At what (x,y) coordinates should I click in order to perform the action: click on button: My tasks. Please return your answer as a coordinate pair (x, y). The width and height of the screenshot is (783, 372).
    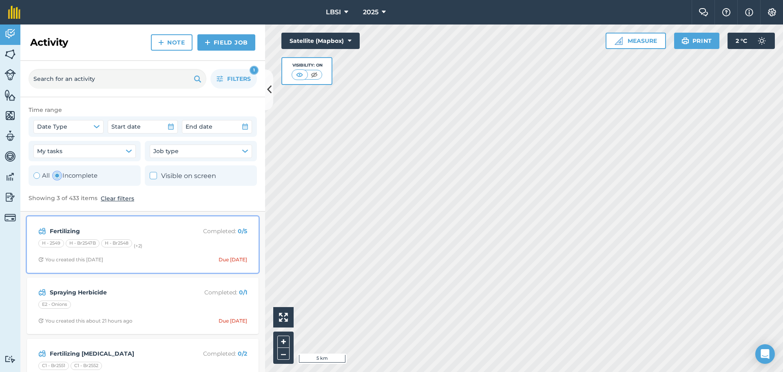
    Looking at the image, I should click on (84, 151).